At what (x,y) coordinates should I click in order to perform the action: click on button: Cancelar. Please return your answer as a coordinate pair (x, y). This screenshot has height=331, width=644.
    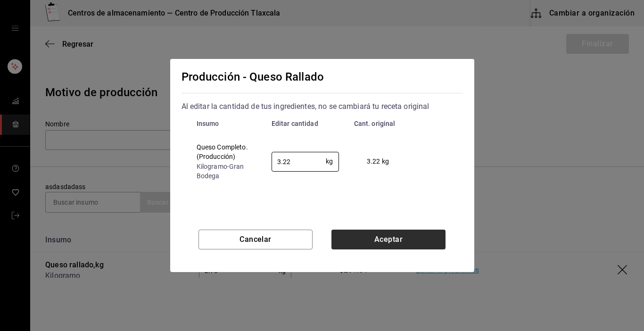
    Looking at the image, I should click on (256, 240).